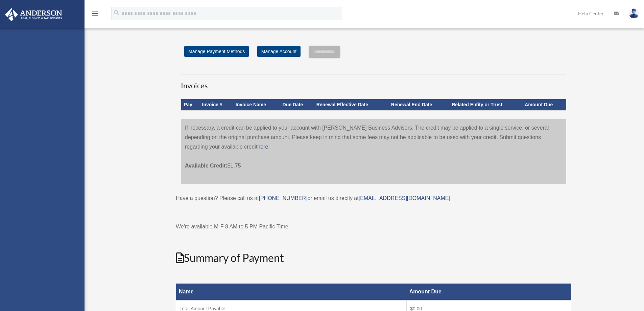 The width and height of the screenshot is (644, 311). I want to click on th: Pay, so click(190, 105).